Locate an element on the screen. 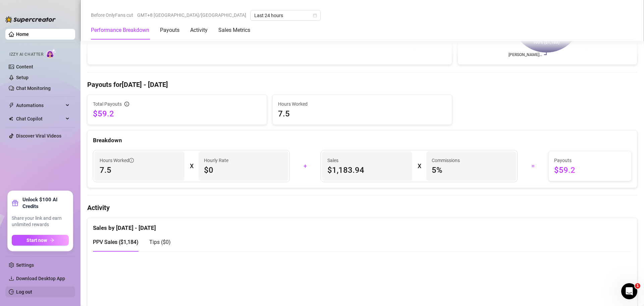  article: Hourly Rate is located at coordinates (216, 160).